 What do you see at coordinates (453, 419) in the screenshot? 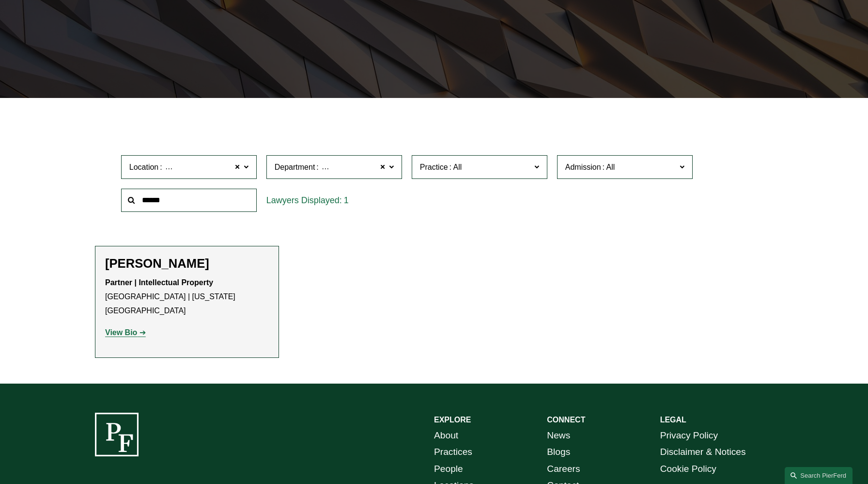
I see `strong: EXPLORE` at bounding box center [453, 419].